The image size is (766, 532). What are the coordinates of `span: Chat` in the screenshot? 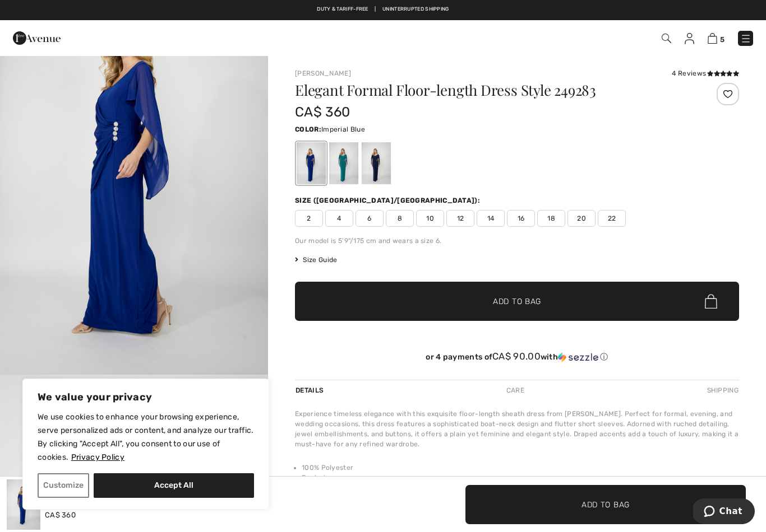 It's located at (37, 12).